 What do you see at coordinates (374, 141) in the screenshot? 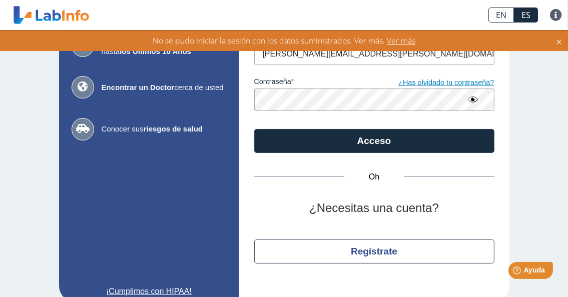
I see `button: Acceso` at bounding box center [374, 141].